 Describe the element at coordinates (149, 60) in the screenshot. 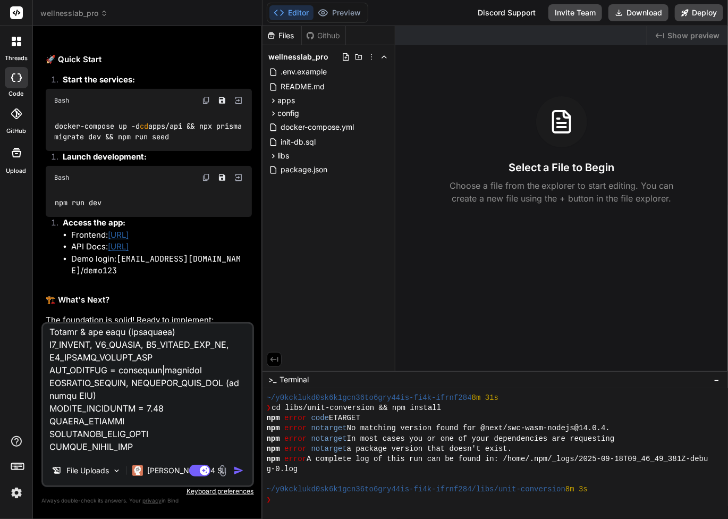

I see `h2: 🚀 Quick Start` at that location.